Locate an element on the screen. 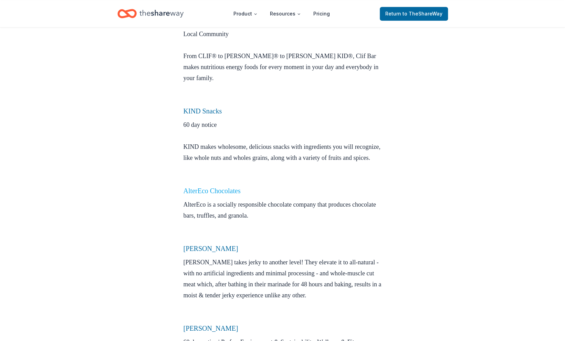 Image resolution: width=565 pixels, height=341 pixels. nav: Main is located at coordinates (281, 13).